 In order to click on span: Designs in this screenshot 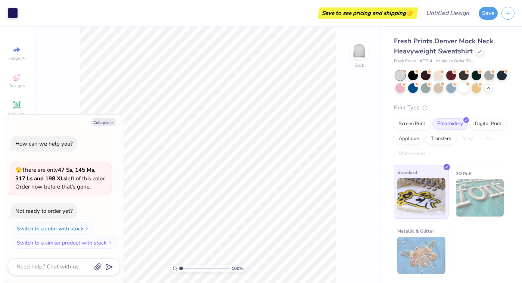, I will do `click(17, 86)`.